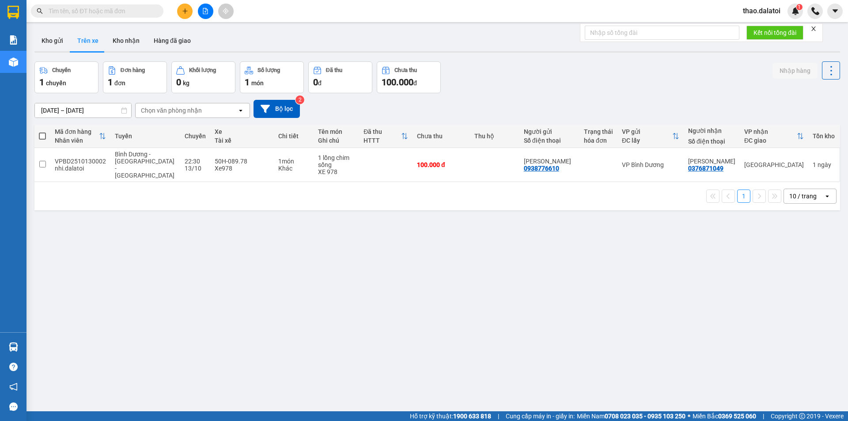 The image size is (848, 421). I want to click on div: hóa đơn, so click(598, 140).